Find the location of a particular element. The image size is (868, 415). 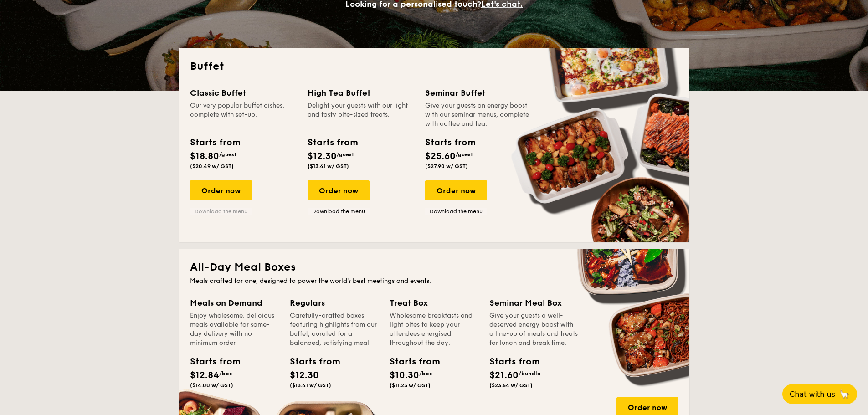

div: Regulars is located at coordinates (334, 303).